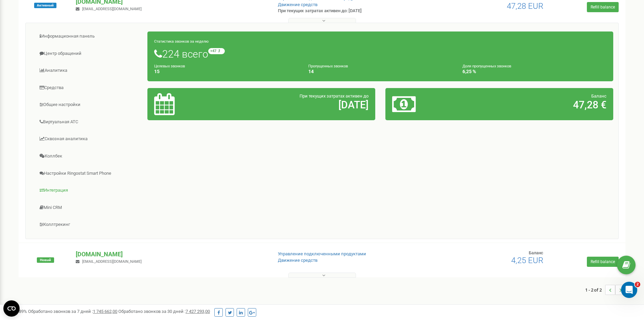  I want to click on small: Пропущенных звонков, so click(328, 66).